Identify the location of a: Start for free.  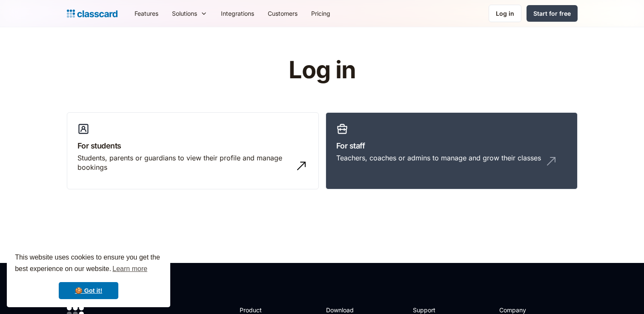
(552, 13).